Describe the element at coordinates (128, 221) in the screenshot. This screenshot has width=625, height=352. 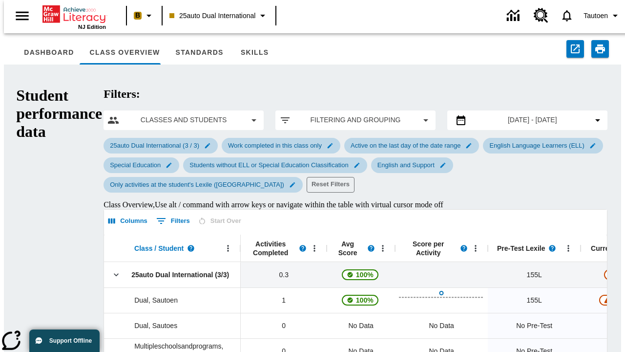
I see `button: Select columns` at that location.